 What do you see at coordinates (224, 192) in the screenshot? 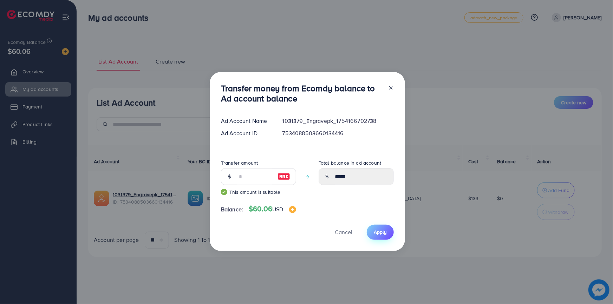
I see `img: guide` at bounding box center [224, 192].